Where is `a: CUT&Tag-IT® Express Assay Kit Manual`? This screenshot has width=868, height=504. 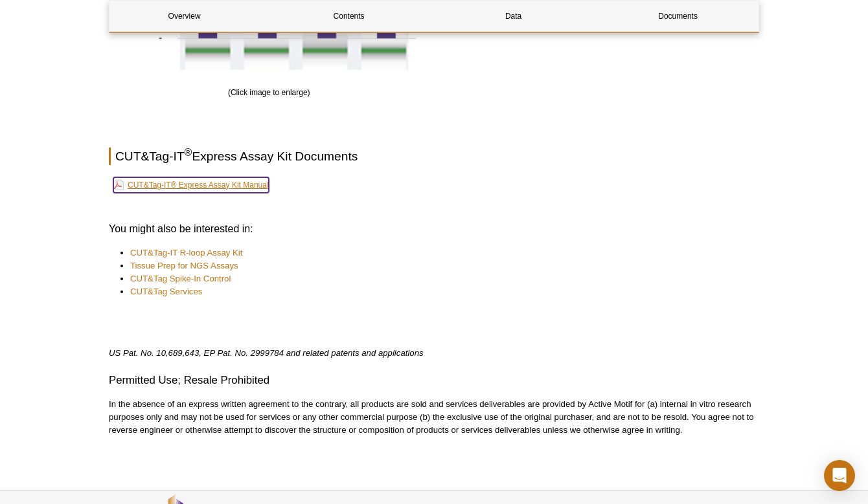
a: CUT&Tag-IT® Express Assay Kit Manual is located at coordinates (191, 185).